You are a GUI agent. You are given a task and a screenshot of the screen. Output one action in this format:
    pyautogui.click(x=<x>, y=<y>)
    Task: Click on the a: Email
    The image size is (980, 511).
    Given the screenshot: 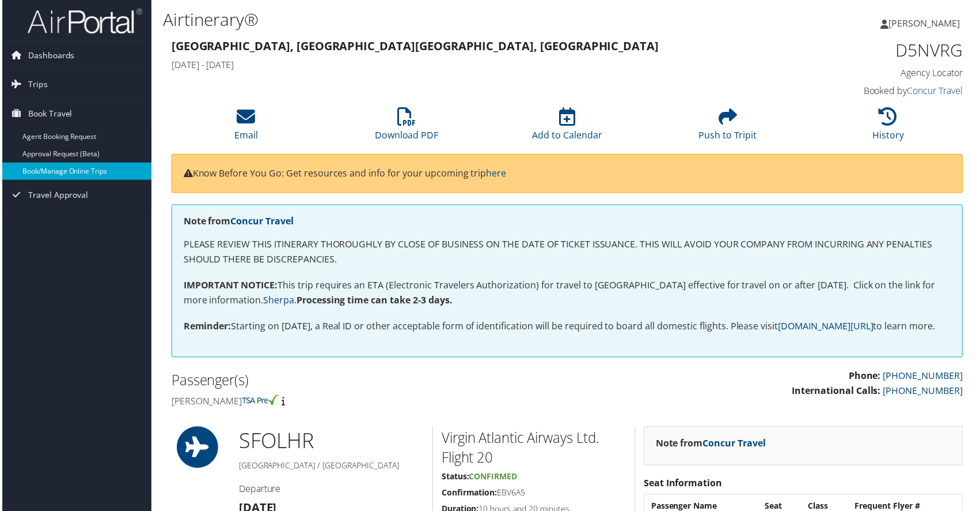 What is the action you would take?
    pyautogui.click(x=244, y=128)
    